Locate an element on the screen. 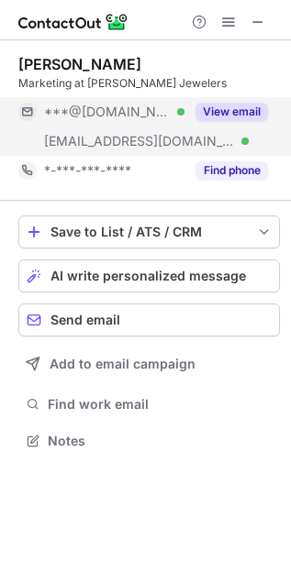 The image size is (291, 584). div: Save to List / ATS / CRM is located at coordinates (149, 232).